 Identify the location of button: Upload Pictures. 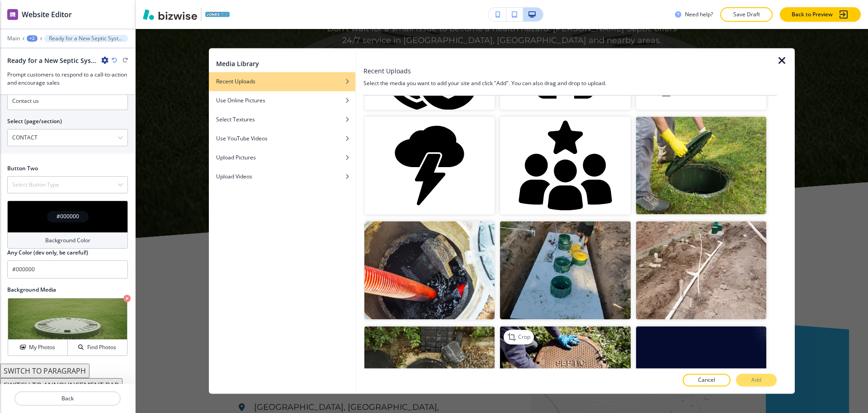
(282, 158).